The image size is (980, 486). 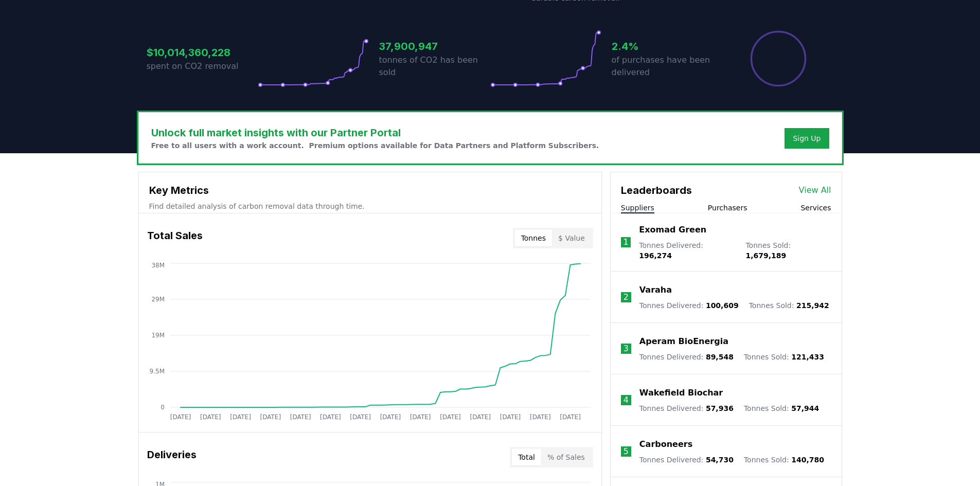 What do you see at coordinates (527, 457) in the screenshot?
I see `button: Total` at bounding box center [527, 457].